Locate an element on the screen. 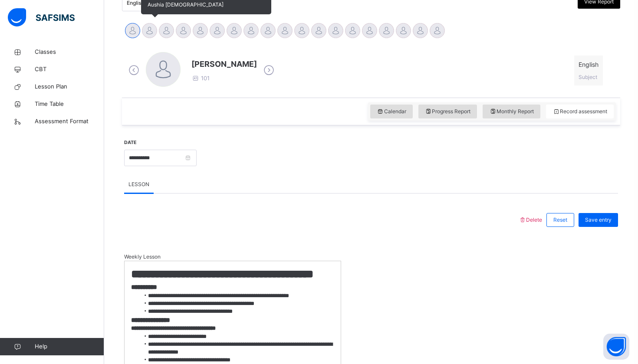  span: CBT is located at coordinates (69, 69).